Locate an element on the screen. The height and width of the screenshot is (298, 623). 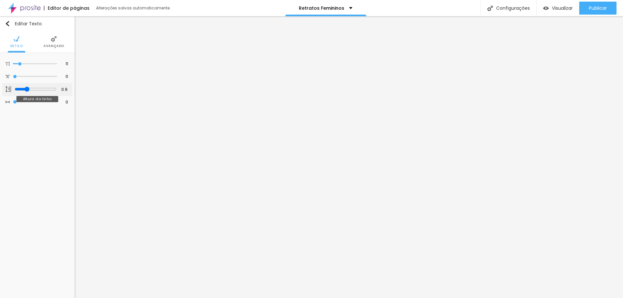
div: Editor de páginas is located at coordinates (66, 8).